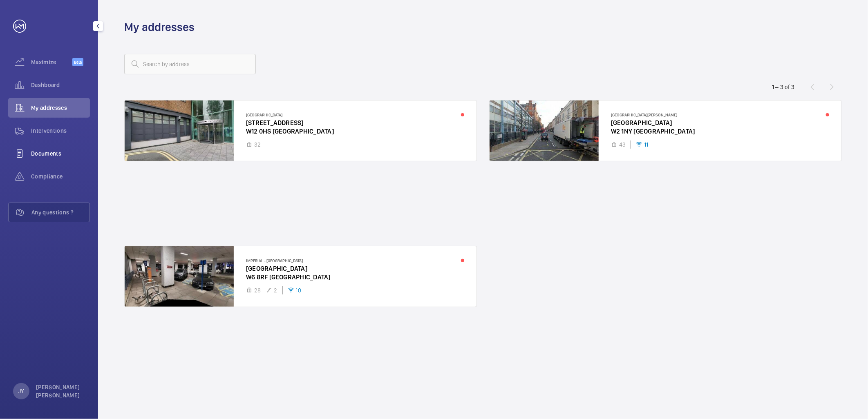 This screenshot has height=419, width=868. I want to click on p: JY, so click(21, 391).